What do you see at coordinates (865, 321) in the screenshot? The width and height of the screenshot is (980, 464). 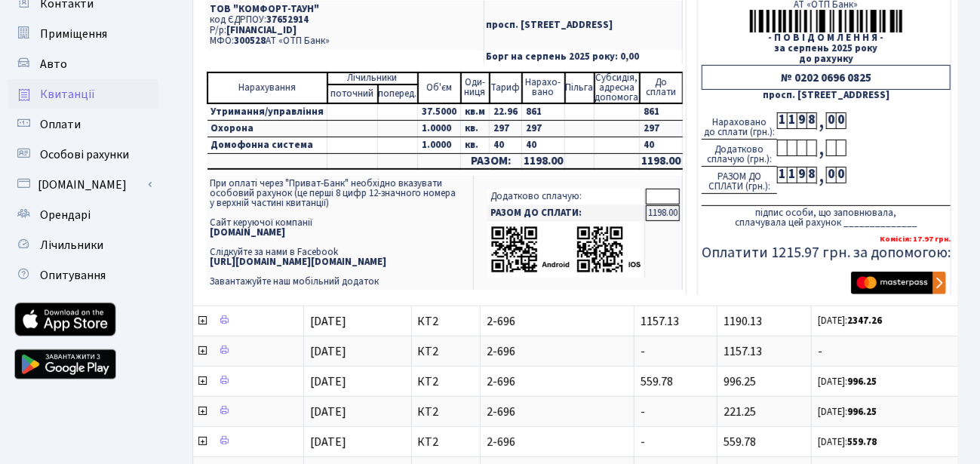 I see `b: 2347.26` at bounding box center [865, 321].